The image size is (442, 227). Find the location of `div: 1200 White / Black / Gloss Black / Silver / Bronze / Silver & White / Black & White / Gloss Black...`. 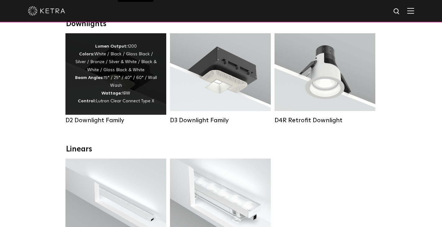

div: 1200 White / Black / Gloss Black / Silver / Bronze / Silver & White / Black & White / Gloss Black... is located at coordinates (116, 74).